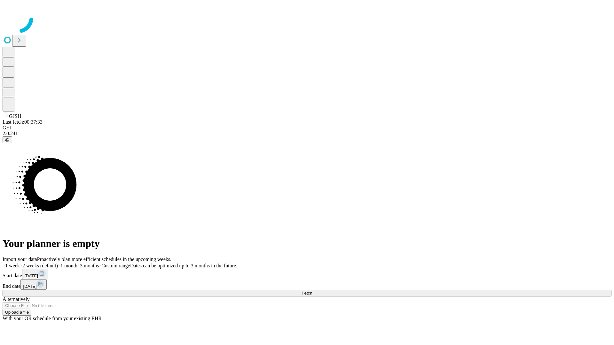 Image resolution: width=614 pixels, height=345 pixels. Describe the element at coordinates (69, 266) in the screenshot. I see `span: 1 month` at that location.